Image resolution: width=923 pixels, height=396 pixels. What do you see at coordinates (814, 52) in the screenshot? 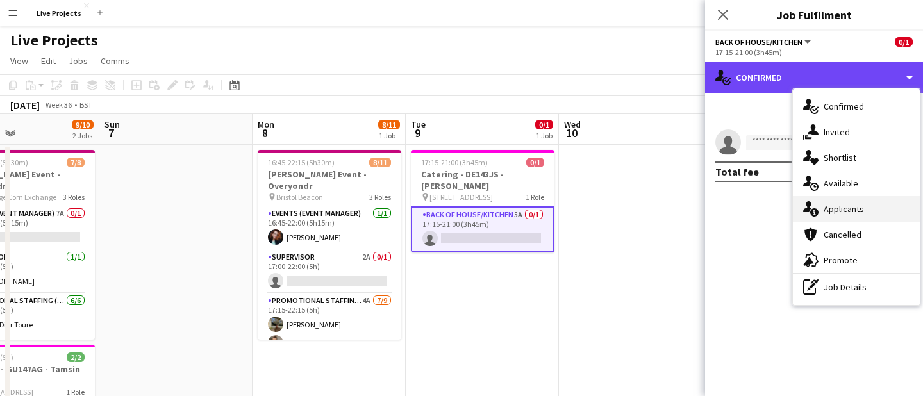
I see `div: 17:15-21:00 (3h45m)` at bounding box center [814, 52].